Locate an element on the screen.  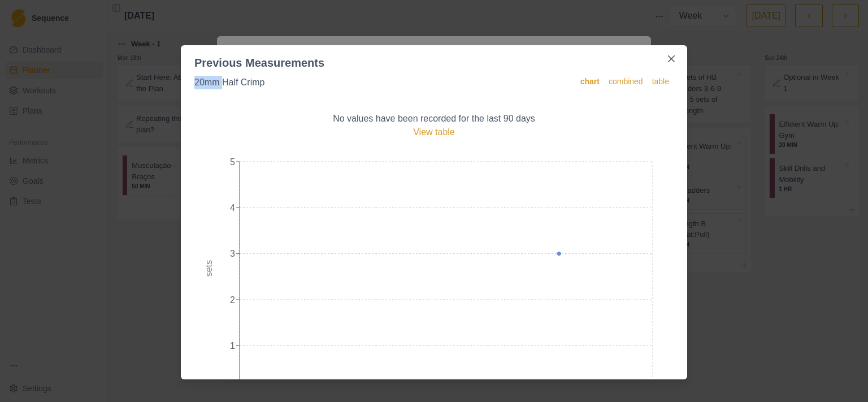
span: chart is located at coordinates (590, 83).